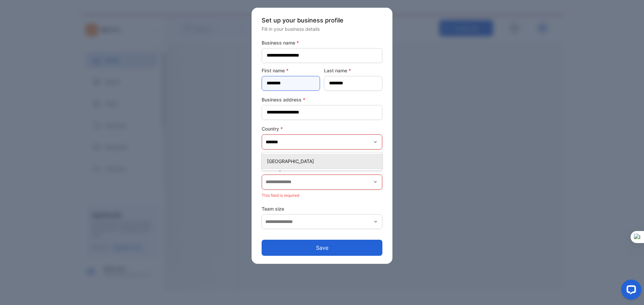 Image resolution: width=644 pixels, height=305 pixels. I want to click on label: Business address, so click(322, 99).